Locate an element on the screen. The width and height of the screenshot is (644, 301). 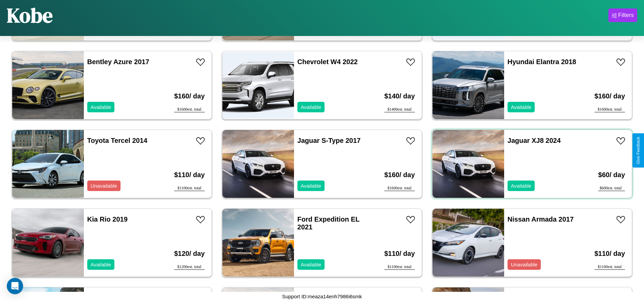
div: Filters is located at coordinates (626, 15).